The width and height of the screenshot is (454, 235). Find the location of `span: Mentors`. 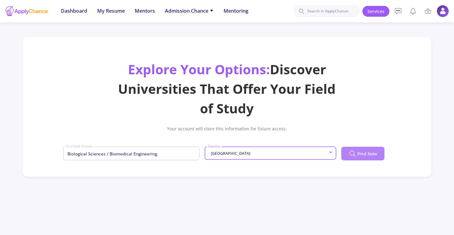

span: Mentors is located at coordinates (145, 11).